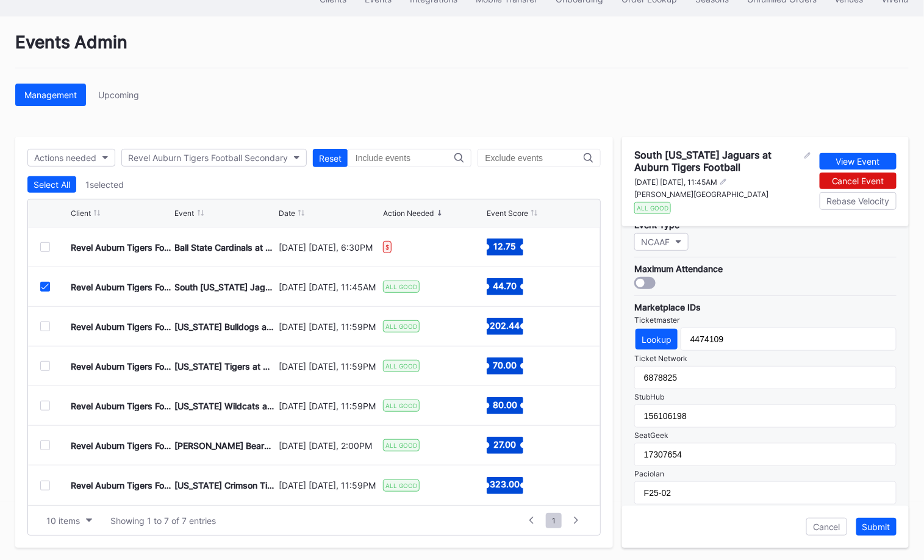 The width and height of the screenshot is (924, 560). Describe the element at coordinates (405, 158) in the screenshot. I see `input: Include events` at that location.